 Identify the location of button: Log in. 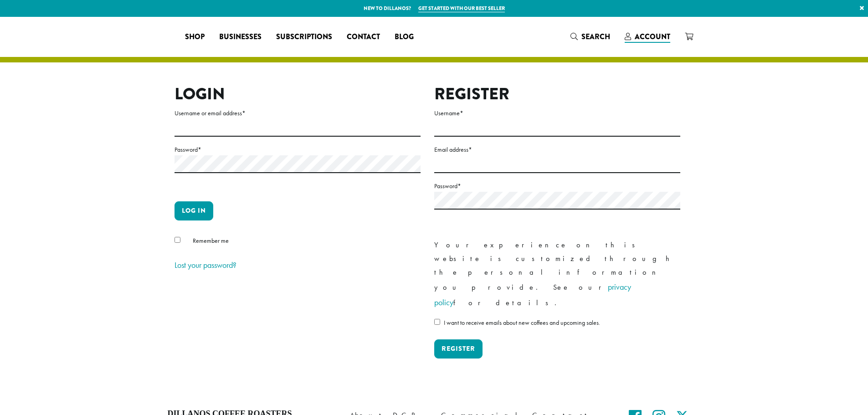
(194, 211).